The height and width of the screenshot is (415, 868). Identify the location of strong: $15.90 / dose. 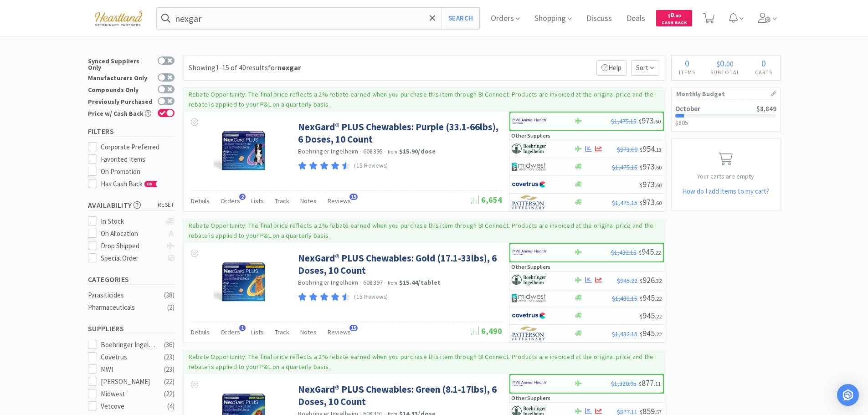
(417, 151).